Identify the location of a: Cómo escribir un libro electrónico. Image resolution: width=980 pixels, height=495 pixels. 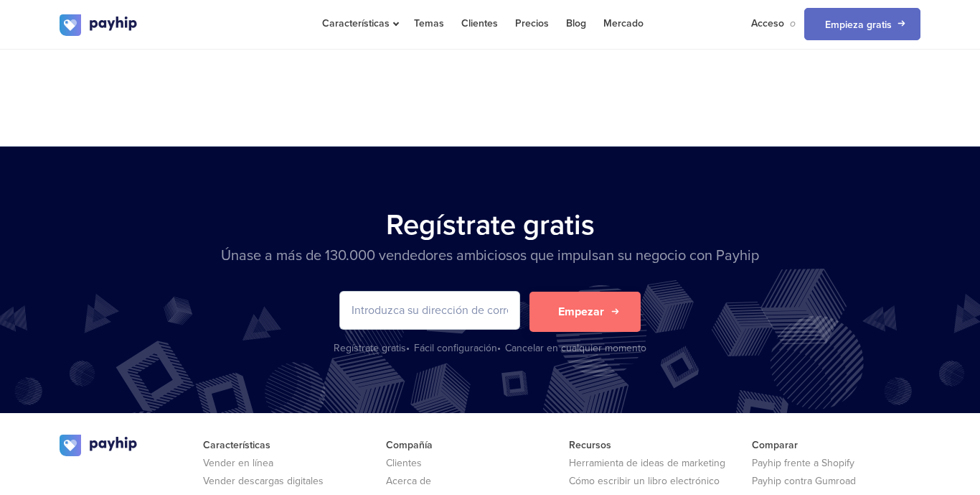
(644, 481).